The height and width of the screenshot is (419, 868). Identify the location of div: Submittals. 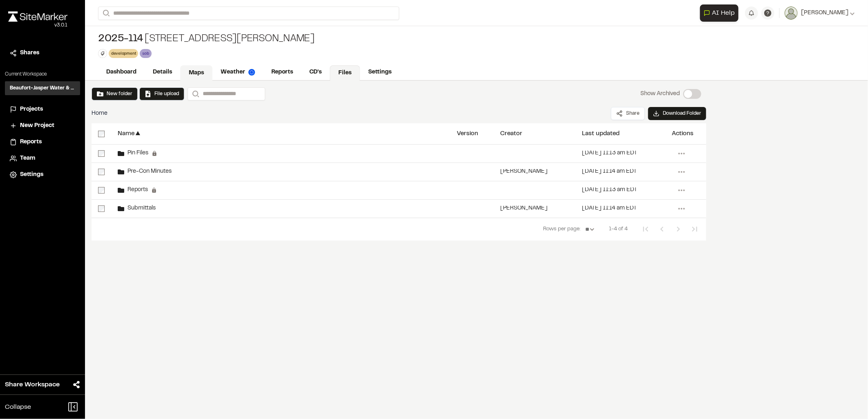
(136, 209).